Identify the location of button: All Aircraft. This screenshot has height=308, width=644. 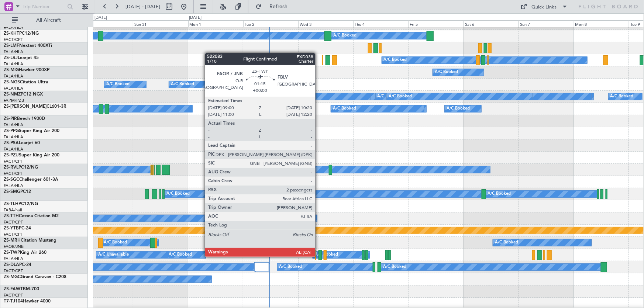
(44, 20).